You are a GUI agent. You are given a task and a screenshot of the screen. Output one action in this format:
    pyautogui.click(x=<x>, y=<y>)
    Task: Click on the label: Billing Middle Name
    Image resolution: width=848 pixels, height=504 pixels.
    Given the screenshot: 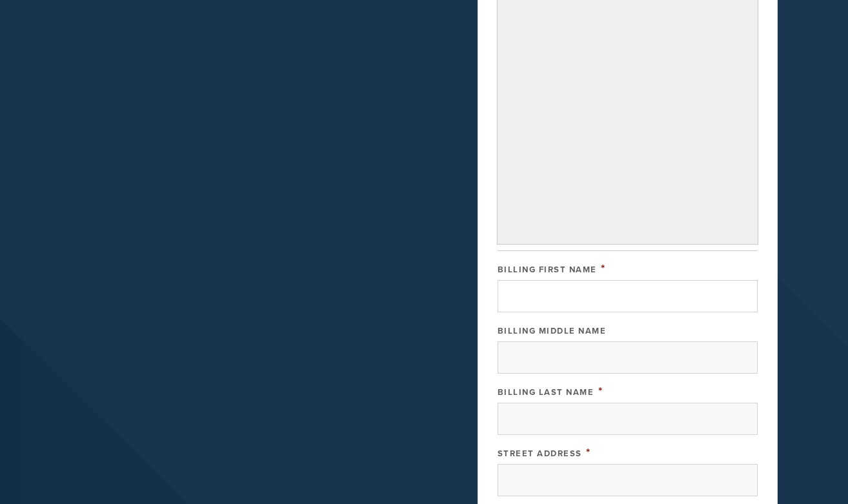 What is the action you would take?
    pyautogui.click(x=551, y=331)
    